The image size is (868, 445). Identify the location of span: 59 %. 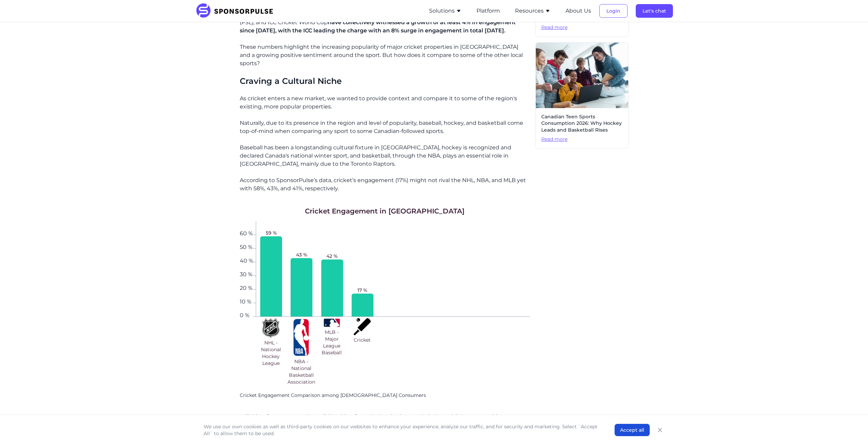
(271, 233).